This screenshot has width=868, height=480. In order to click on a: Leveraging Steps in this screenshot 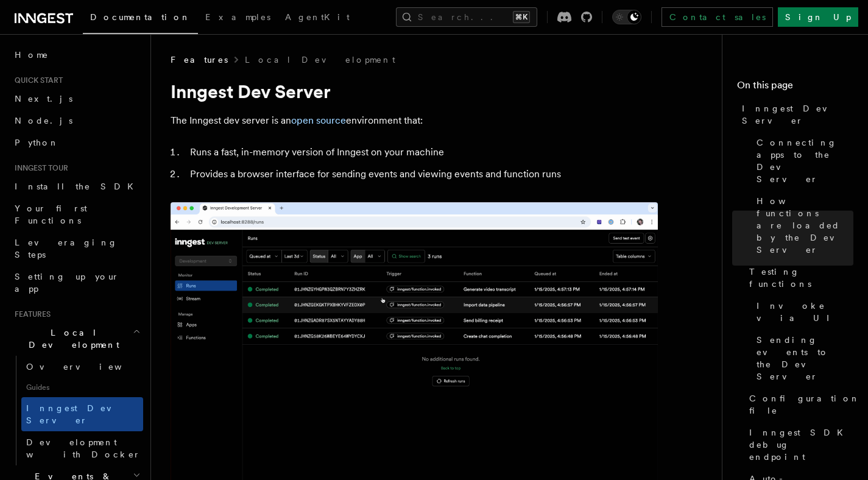, I will do `click(76, 248)`.